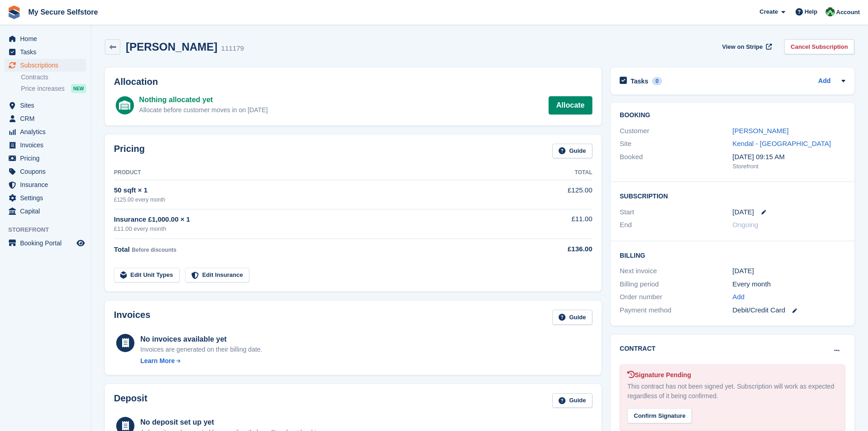  Describe the element at coordinates (147, 275) in the screenshot. I see `a: Edit Unit Types` at that location.